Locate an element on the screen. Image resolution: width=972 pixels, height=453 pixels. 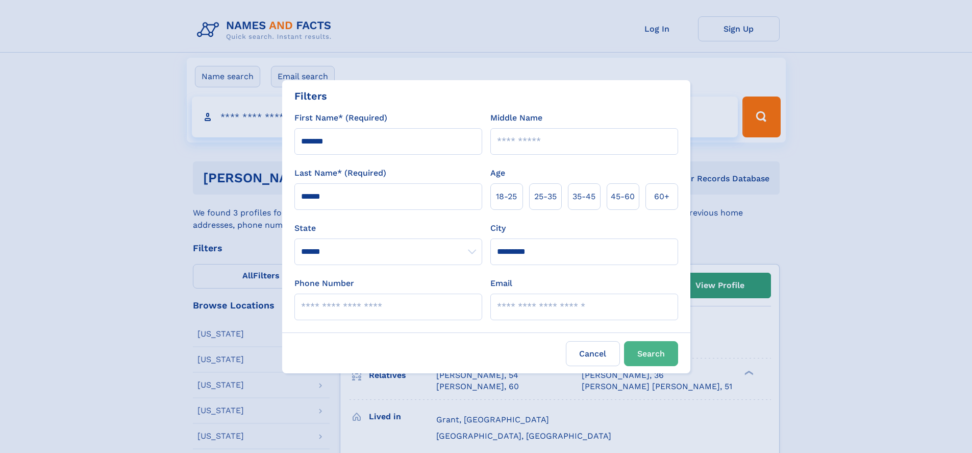
label: Email is located at coordinates (501, 283).